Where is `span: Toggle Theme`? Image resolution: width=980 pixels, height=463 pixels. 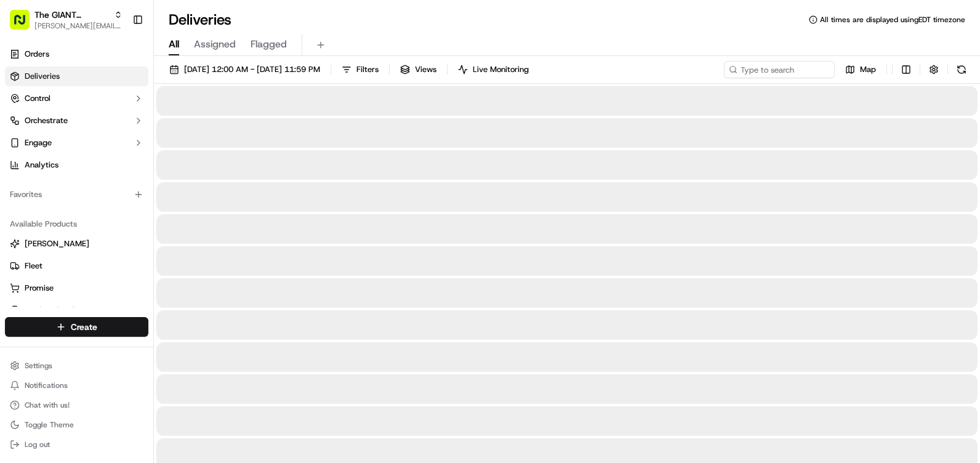 span: Toggle Theme is located at coordinates (49, 425).